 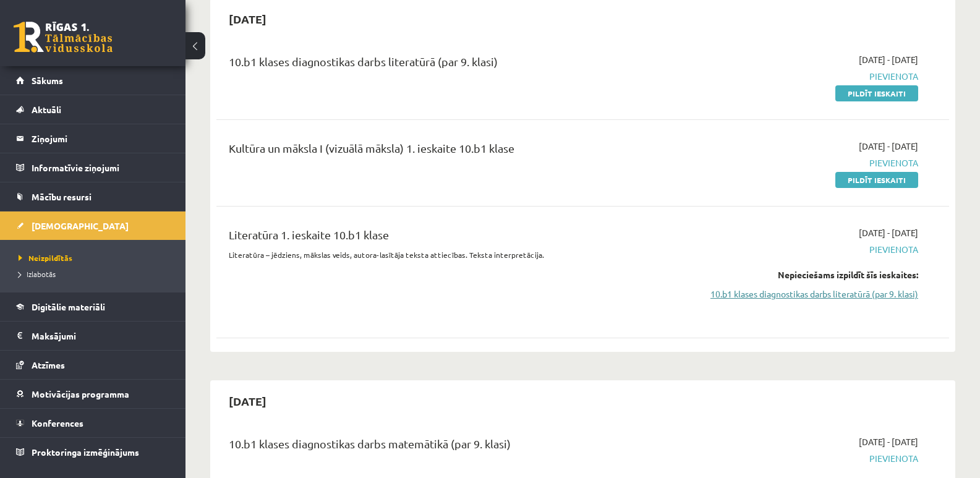 What do you see at coordinates (92, 423) in the screenshot?
I see `a: Konferences` at bounding box center [92, 423].